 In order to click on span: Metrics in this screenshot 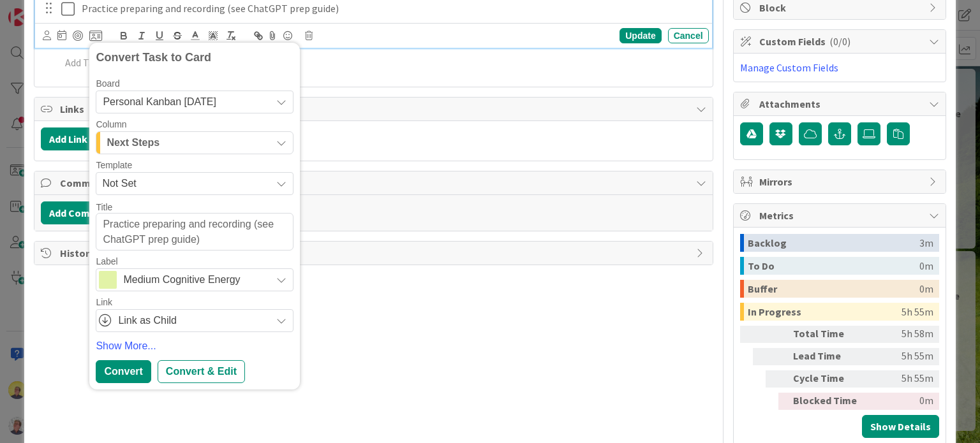, I will do `click(841, 216)`.